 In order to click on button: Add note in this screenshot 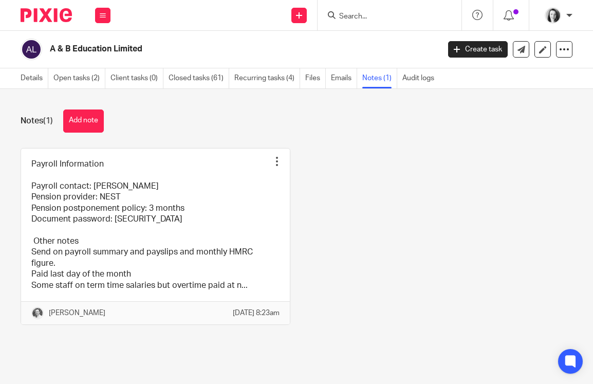, I will do `click(83, 121)`.